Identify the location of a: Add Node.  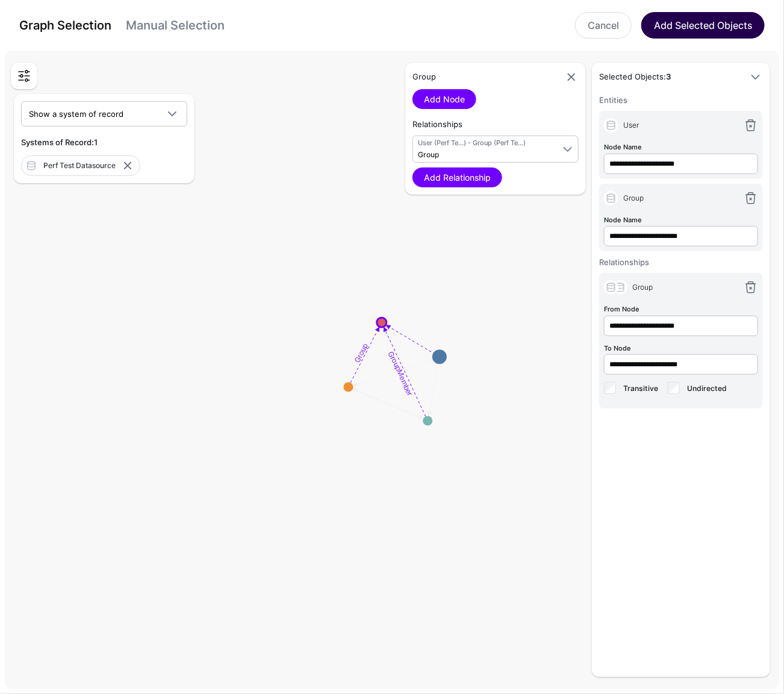
(445, 99).